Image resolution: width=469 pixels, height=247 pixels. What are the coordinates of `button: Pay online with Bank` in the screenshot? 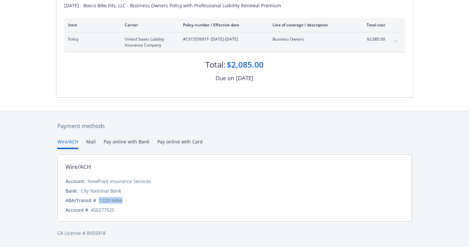 It's located at (126, 143).